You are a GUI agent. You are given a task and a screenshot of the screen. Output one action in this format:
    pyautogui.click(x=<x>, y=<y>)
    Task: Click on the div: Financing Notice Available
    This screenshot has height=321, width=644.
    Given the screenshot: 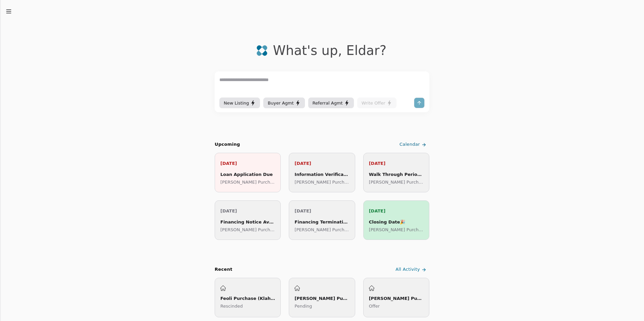 What is the action you would take?
    pyautogui.click(x=248, y=222)
    